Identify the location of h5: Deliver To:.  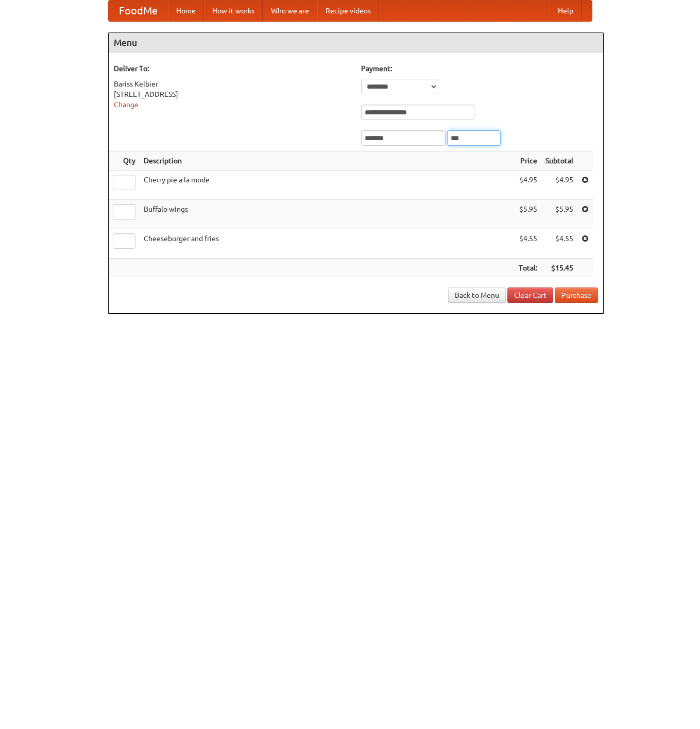
(232, 68).